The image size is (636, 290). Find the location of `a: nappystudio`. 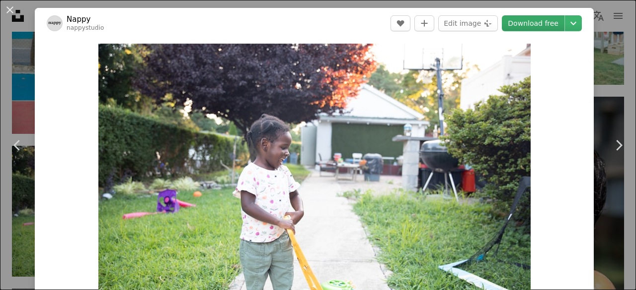

a: nappystudio is located at coordinates (85, 28).